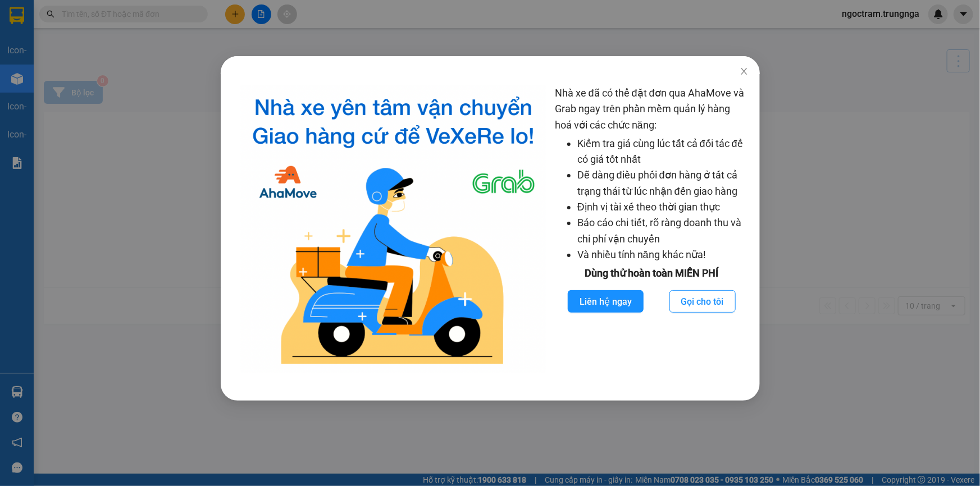  What do you see at coordinates (662, 207) in the screenshot?
I see `li: Định vị tài xế theo thời gian thực` at bounding box center [662, 207].